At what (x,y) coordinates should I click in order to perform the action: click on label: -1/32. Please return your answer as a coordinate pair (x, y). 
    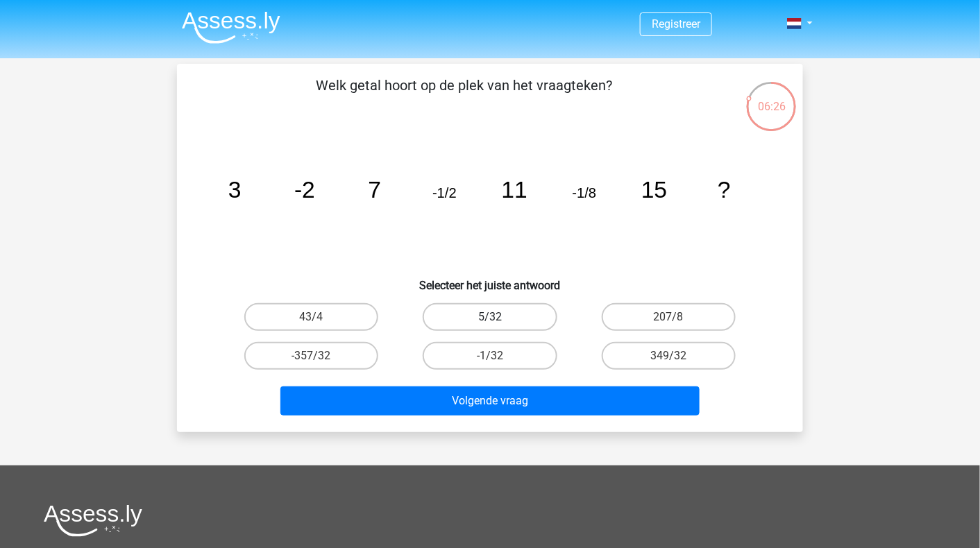
    Looking at the image, I should click on (489, 356).